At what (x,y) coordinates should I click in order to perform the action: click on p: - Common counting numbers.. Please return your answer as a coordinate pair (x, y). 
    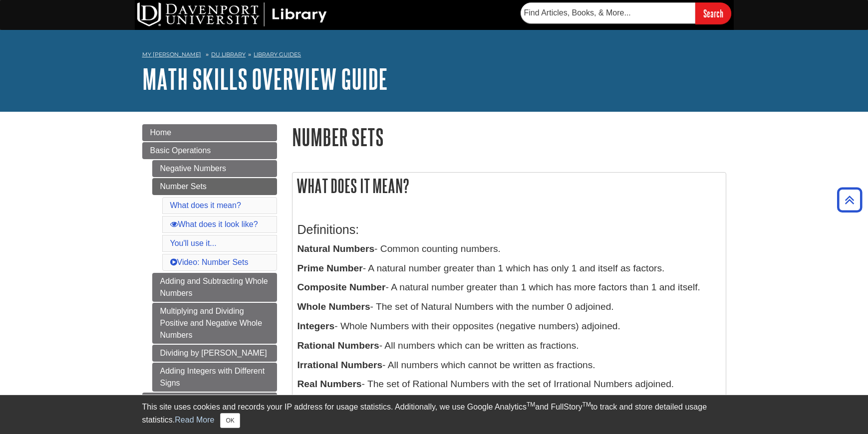
    Looking at the image, I should click on (509, 249).